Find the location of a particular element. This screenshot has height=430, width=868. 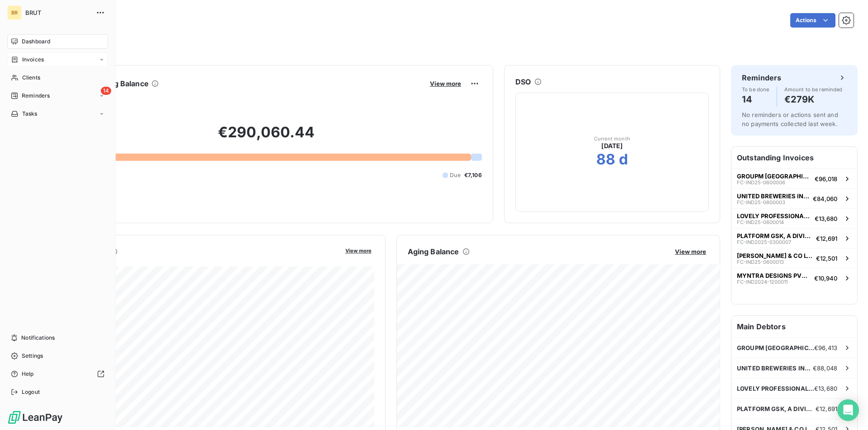

span: Clients is located at coordinates (31, 78).